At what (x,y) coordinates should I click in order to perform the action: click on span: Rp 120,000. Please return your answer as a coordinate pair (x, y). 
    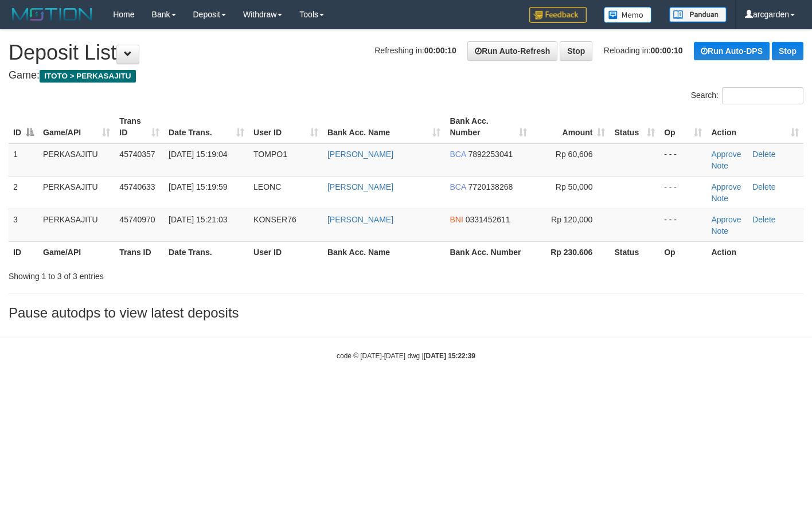
    Looking at the image, I should click on (572, 220).